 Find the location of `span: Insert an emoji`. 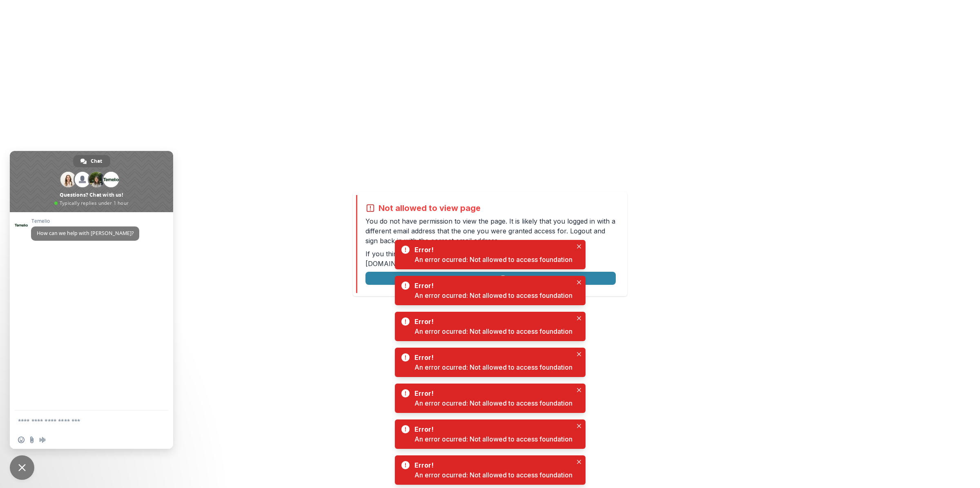

span: Insert an emoji is located at coordinates (21, 440).